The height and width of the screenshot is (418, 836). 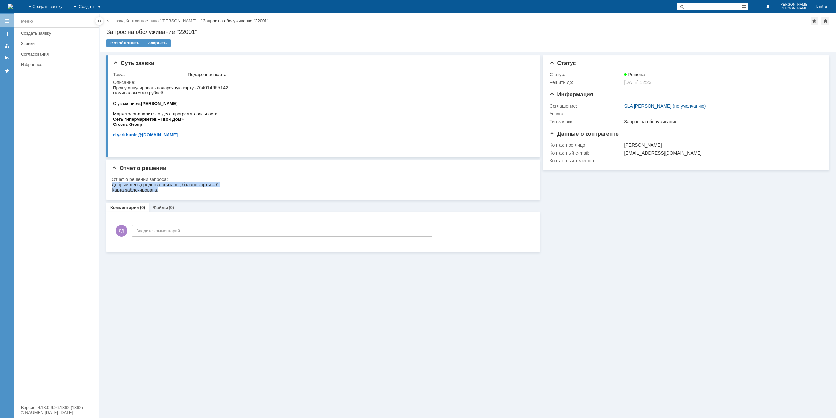 I want to click on div: Контактное лицо:, so click(x=586, y=145).